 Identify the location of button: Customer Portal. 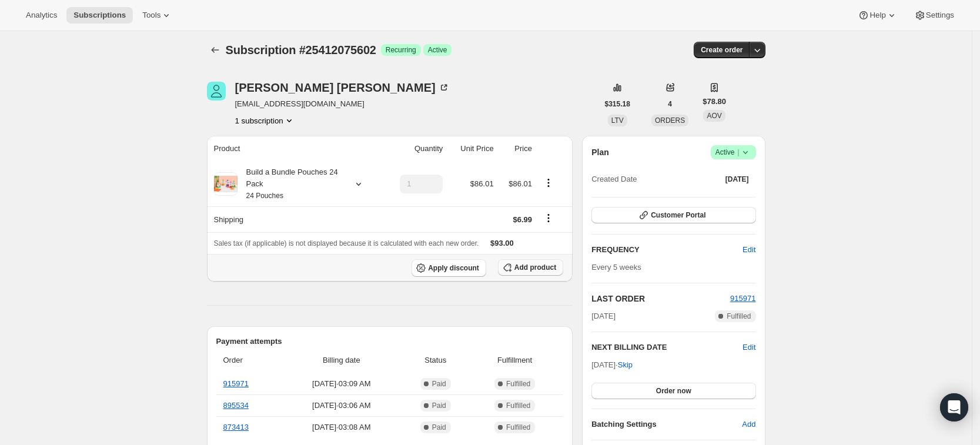
(673, 216).